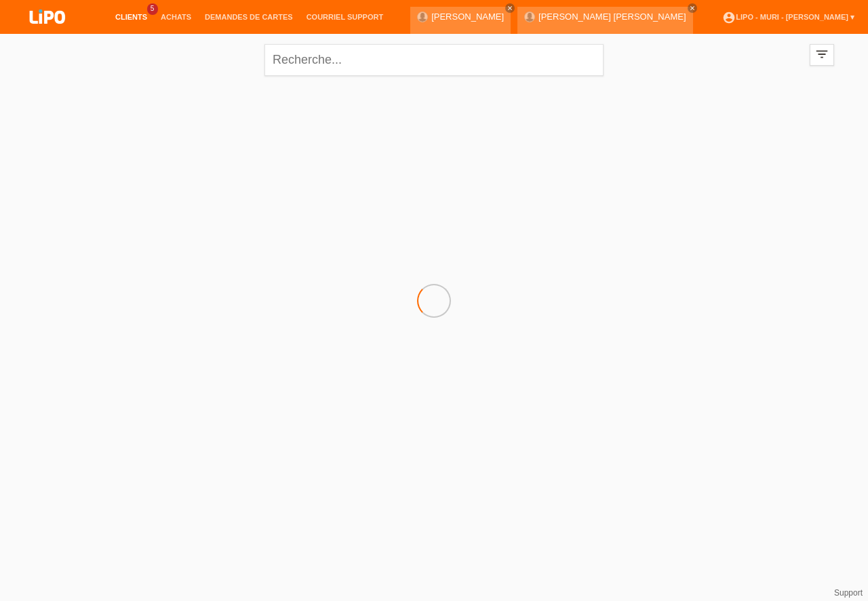 This screenshot has height=601, width=868. What do you see at coordinates (249, 17) in the screenshot?
I see `a: Demandes de cartes` at bounding box center [249, 17].